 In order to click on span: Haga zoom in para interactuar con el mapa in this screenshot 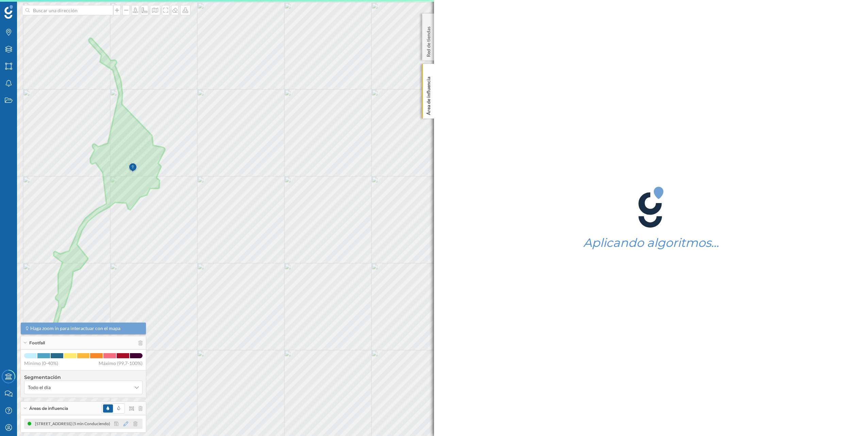, I will do `click(75, 328)`.